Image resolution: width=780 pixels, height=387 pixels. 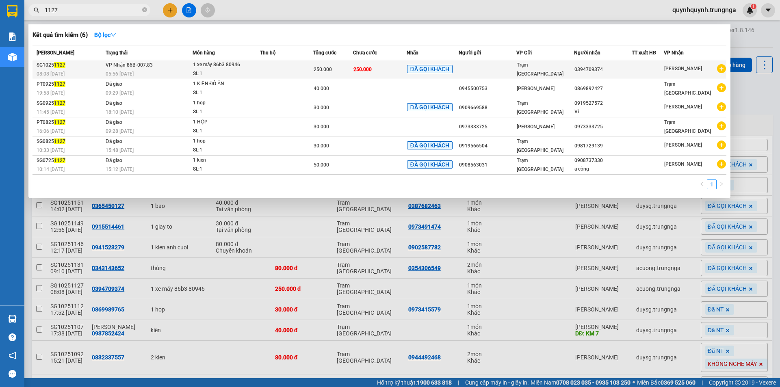 What do you see at coordinates (12, 37) in the screenshot?
I see `img: solution-icon` at bounding box center [12, 37].